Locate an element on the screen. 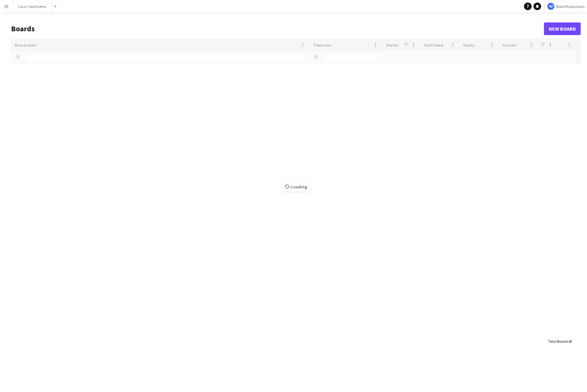 Image resolution: width=587 pixels, height=392 pixels. span: Loading is located at coordinates (296, 187).